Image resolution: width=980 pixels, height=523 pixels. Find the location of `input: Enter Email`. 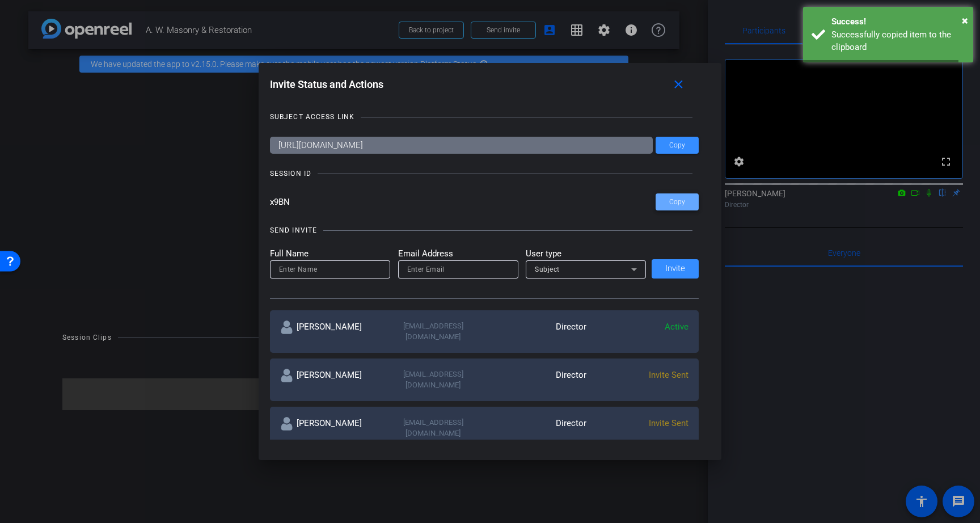

input: Enter Email is located at coordinates (459, 269).